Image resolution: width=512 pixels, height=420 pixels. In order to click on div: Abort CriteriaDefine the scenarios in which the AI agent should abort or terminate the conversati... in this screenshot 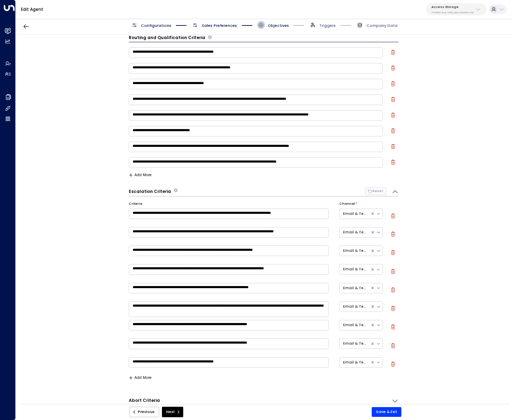, I will do `click(264, 400)`.